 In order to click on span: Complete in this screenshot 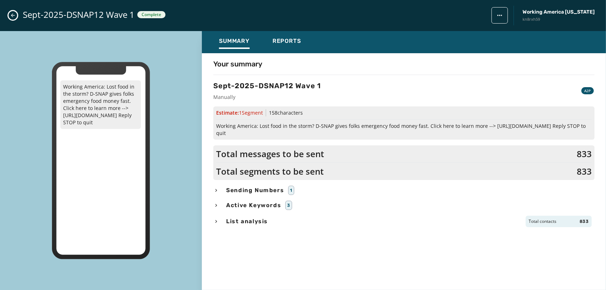, I will do `click(151, 15)`.